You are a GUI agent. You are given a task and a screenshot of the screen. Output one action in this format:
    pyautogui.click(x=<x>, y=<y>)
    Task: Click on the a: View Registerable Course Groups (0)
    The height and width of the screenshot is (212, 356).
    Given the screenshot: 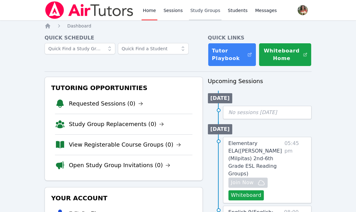 What is the action you would take?
    pyautogui.click(x=125, y=145)
    